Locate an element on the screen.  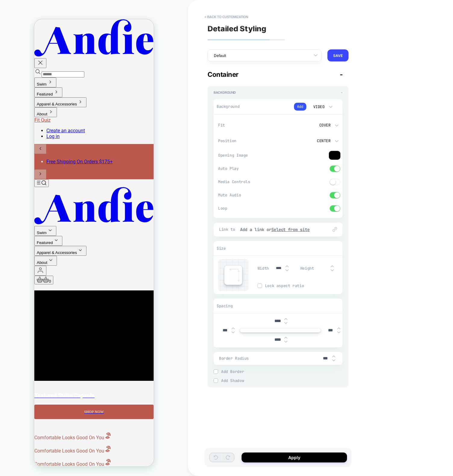
button: Add is located at coordinates (300, 107).